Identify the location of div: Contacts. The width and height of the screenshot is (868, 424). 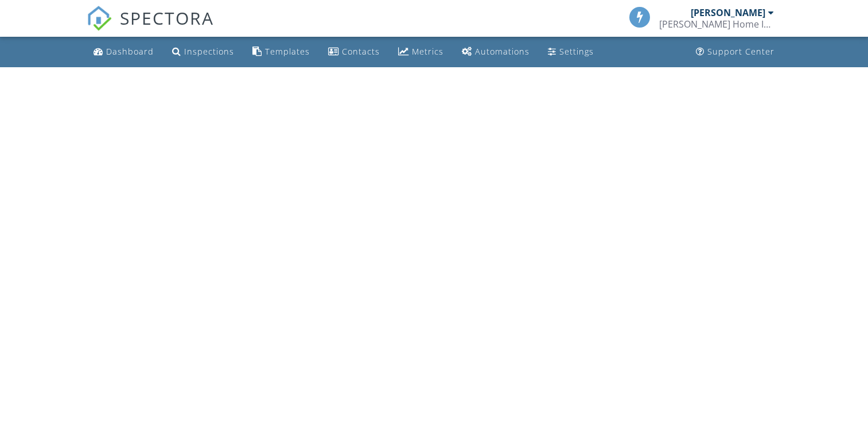
(361, 51).